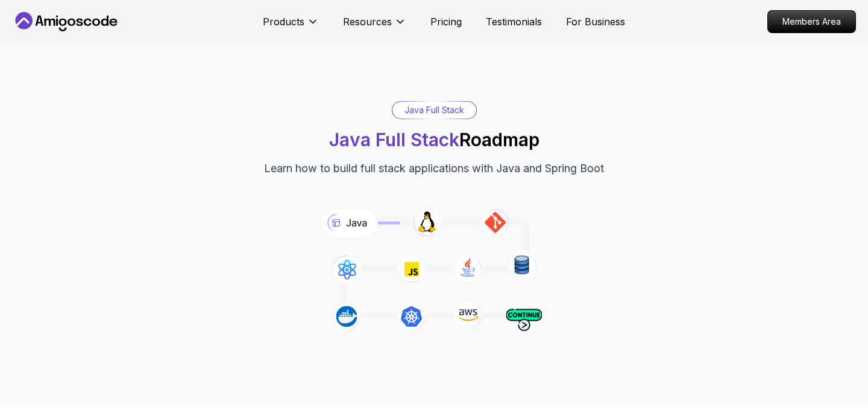 The image size is (868, 411). What do you see at coordinates (434, 169) in the screenshot?
I see `p: Learn how to build full stack applications with Java and Spring Boot` at bounding box center [434, 169].